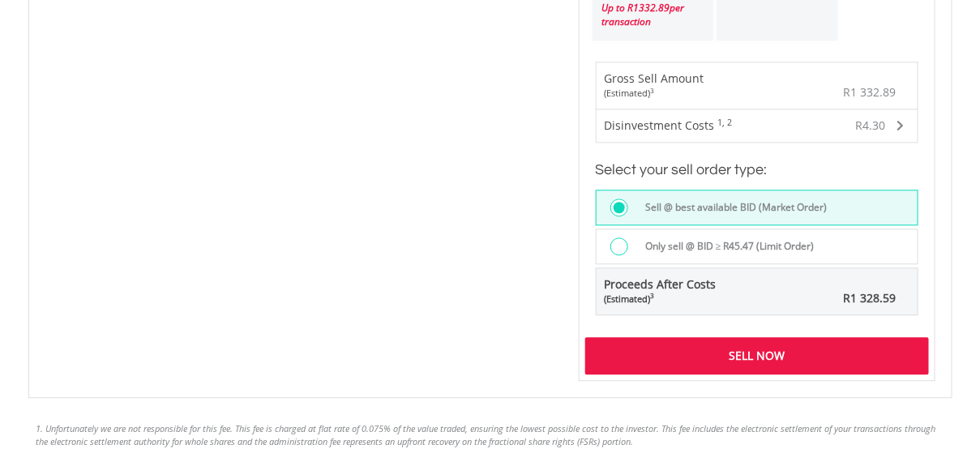 The width and height of the screenshot is (980, 466). I want to click on div: Sell Now, so click(757, 356).